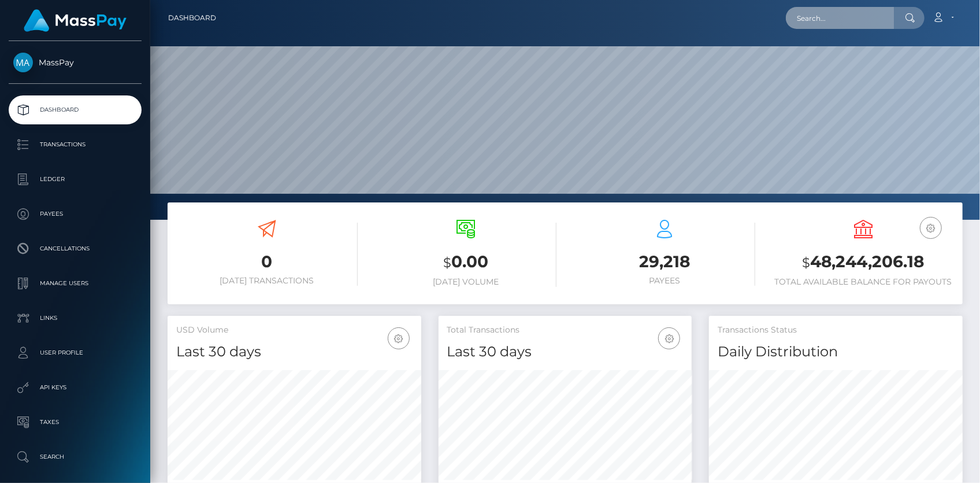 This screenshot has width=980, height=483. I want to click on a: Payees, so click(75, 214).